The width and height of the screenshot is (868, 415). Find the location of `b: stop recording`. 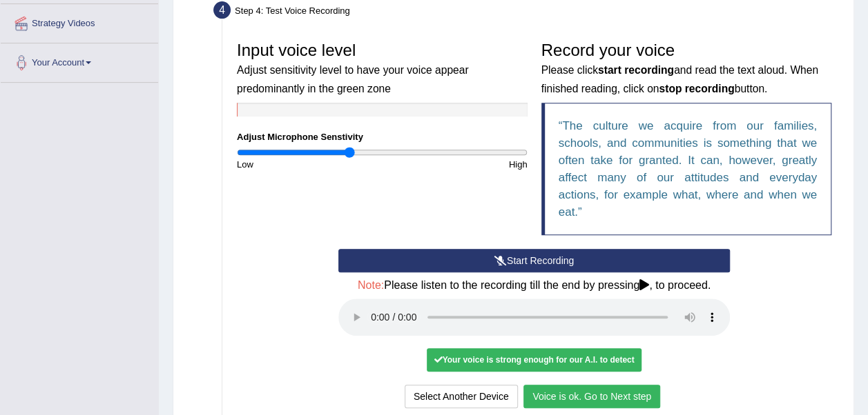

b: stop recording is located at coordinates (695, 88).